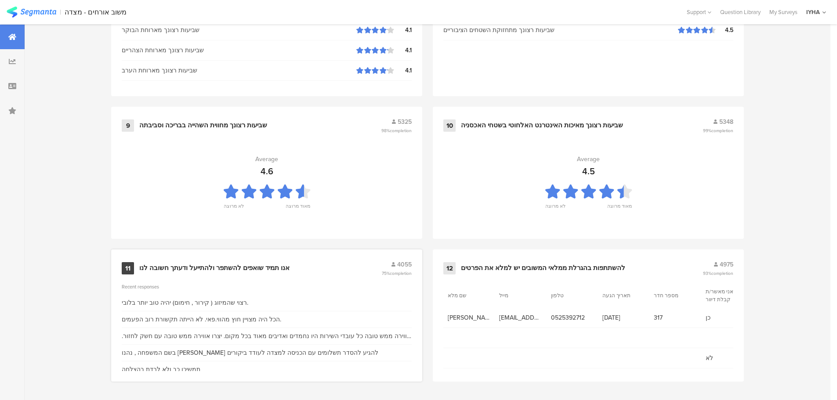 Image resolution: width=837 pixels, height=400 pixels. Describe the element at coordinates (397, 273) in the screenshot. I see `span: 75%` at that location.